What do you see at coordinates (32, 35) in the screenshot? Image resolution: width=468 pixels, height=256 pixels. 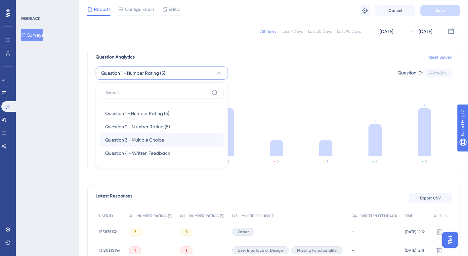 I see `button: Surveys` at bounding box center [32, 35].